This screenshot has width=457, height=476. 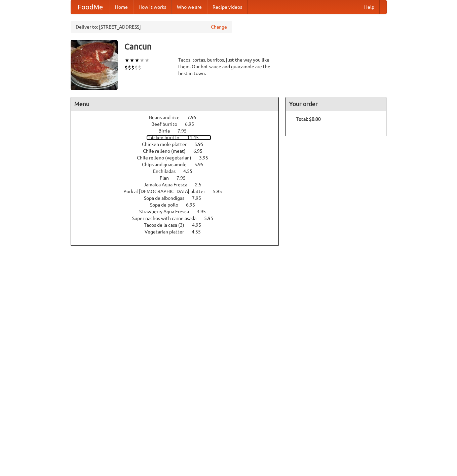 I want to click on span: Jamaica Aqua Fresca, so click(x=169, y=184).